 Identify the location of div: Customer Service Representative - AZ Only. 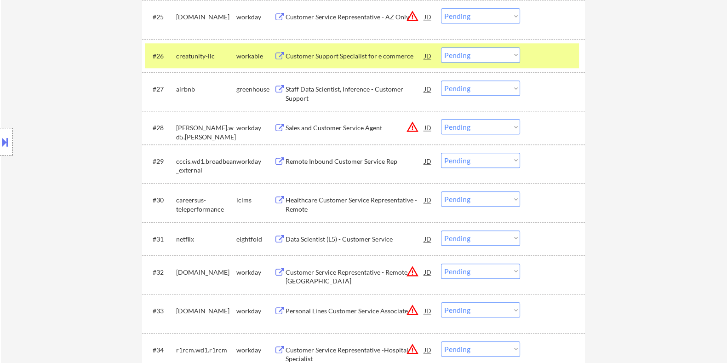
(354, 17).